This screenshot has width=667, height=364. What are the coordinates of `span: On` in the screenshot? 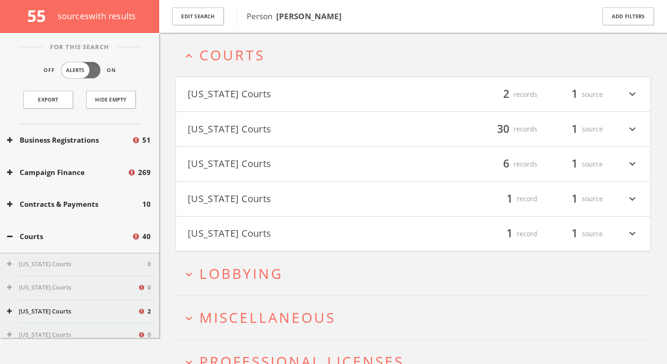 It's located at (111, 71).